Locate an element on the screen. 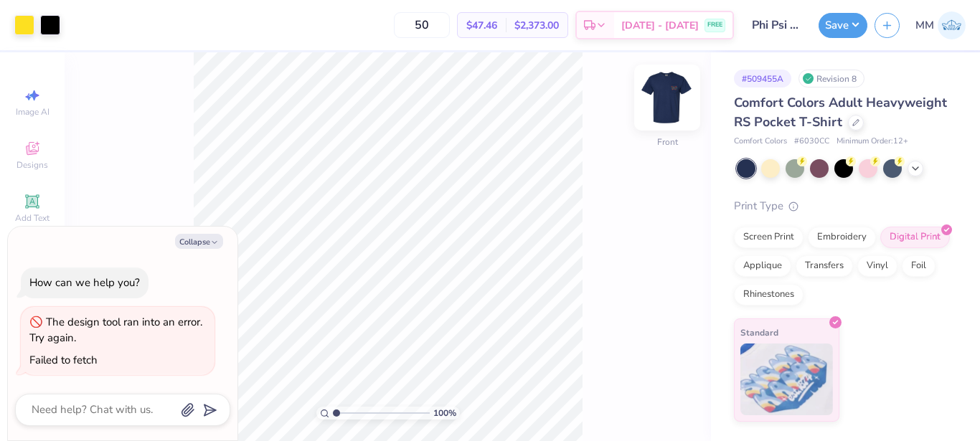  div: # 509455A is located at coordinates (763, 78).